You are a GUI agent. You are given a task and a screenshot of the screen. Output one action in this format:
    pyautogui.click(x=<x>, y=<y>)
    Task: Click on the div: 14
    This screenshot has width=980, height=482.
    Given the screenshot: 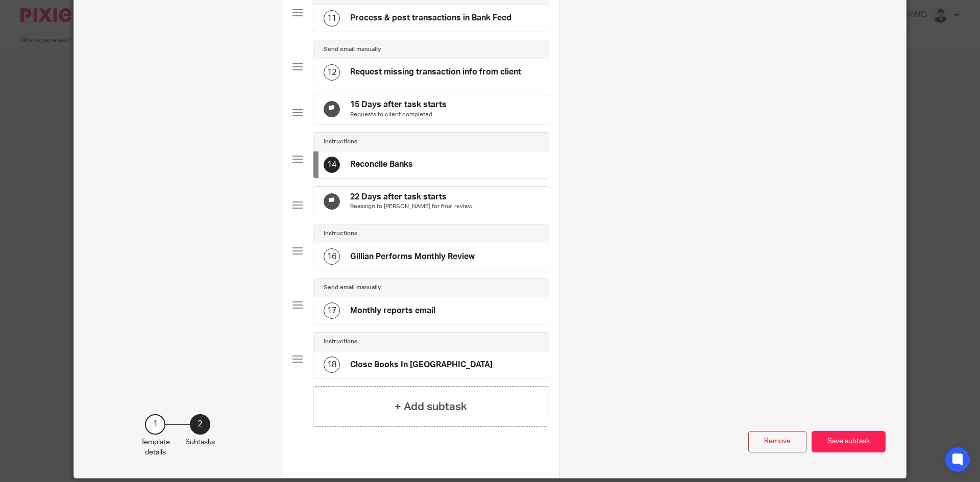 What is the action you would take?
    pyautogui.click(x=332, y=165)
    